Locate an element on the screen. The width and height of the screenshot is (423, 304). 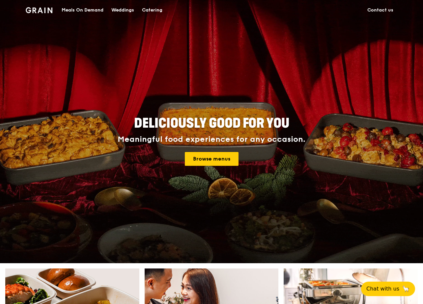
a: Catering is located at coordinates (152, 10).